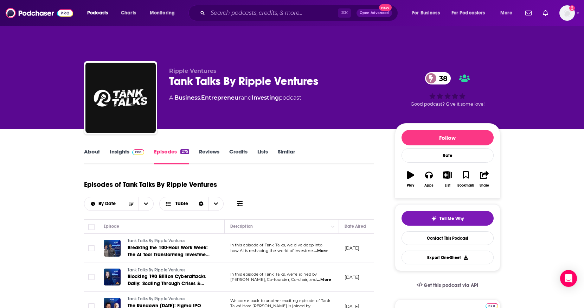 The height and width of the screenshot is (308, 584). Describe the element at coordinates (121, 98) in the screenshot. I see `img: Tank Talks By Ripple Ventures` at that location.